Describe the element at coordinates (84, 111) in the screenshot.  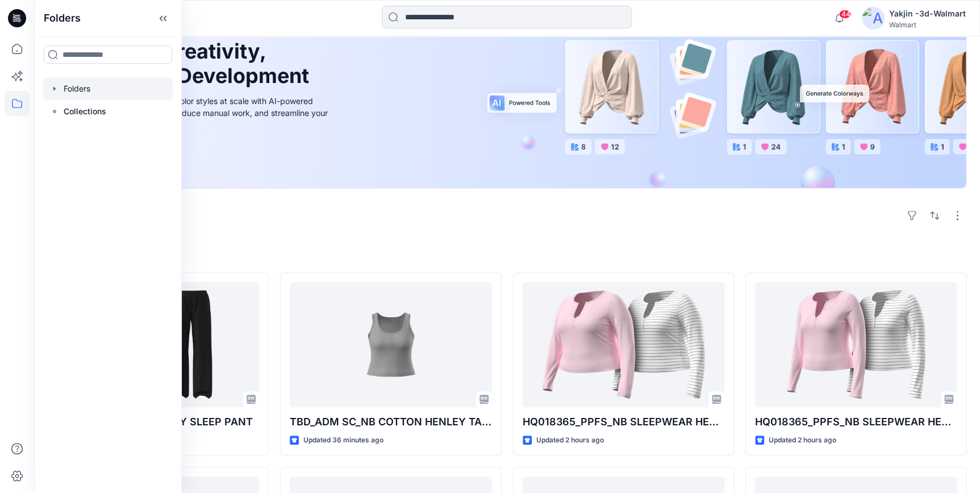
I see `p: Collections` at that location.